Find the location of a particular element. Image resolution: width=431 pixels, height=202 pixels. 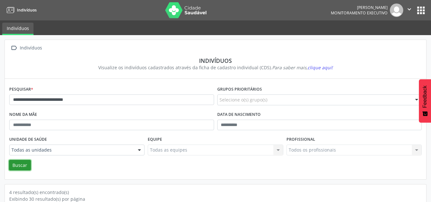

label: Pesquisar is located at coordinates (21, 89).